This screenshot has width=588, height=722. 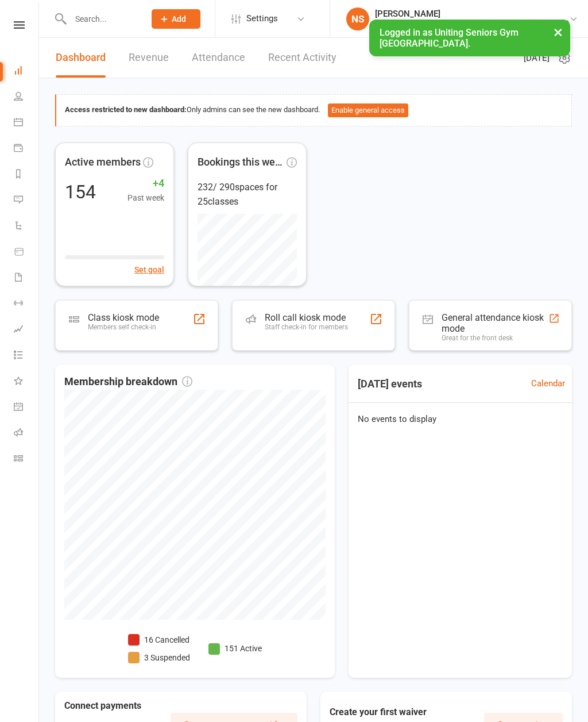 What do you see at coordinates (262, 18) in the screenshot?
I see `span: Settings` at bounding box center [262, 18].